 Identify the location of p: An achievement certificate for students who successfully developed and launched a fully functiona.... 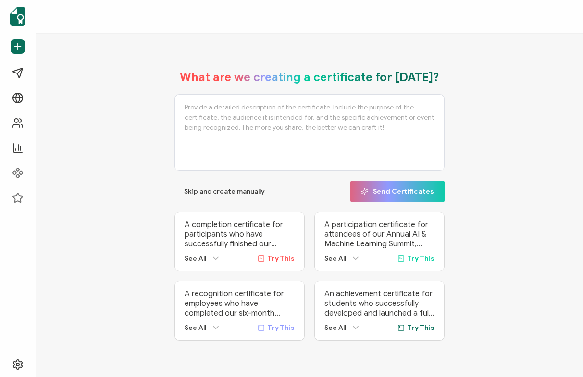
(379, 304).